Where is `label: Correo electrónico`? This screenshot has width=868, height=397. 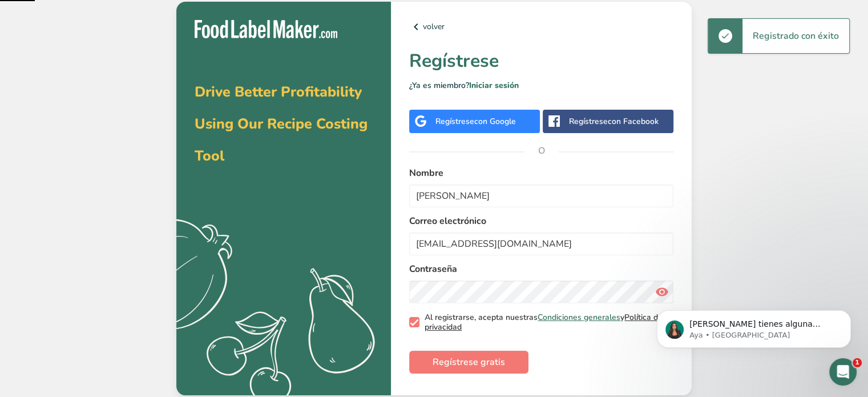
label: Correo electrónico is located at coordinates (541, 221).